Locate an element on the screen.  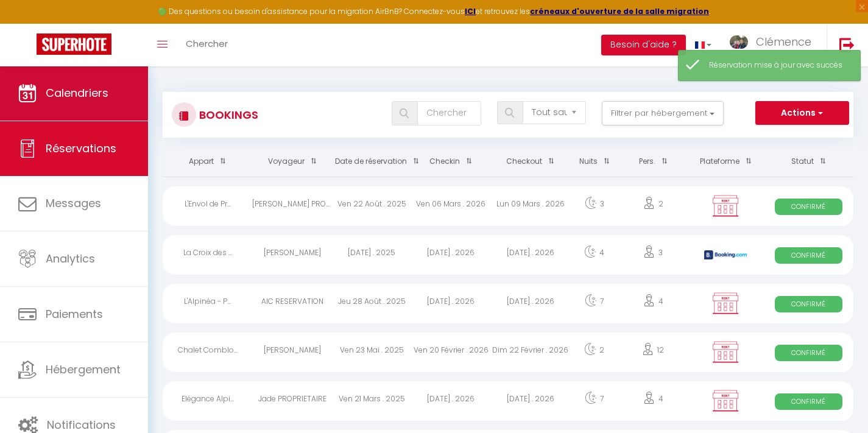
th: Sort by rentals is located at coordinates (207, 161).